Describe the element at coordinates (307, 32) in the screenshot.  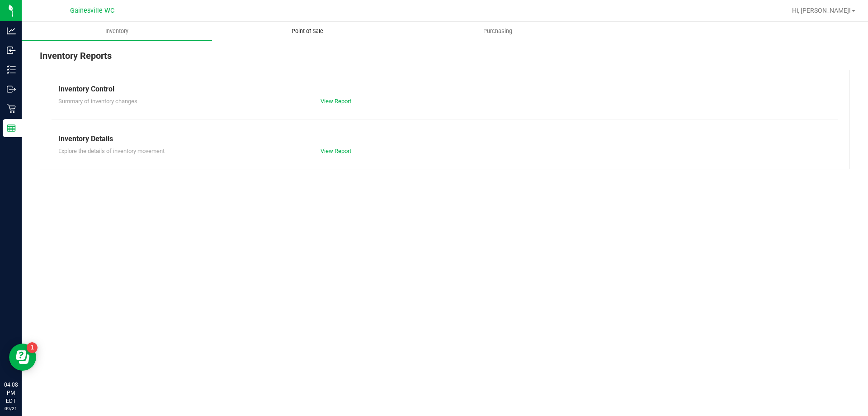
I see `a: Point of Sale` at that location.